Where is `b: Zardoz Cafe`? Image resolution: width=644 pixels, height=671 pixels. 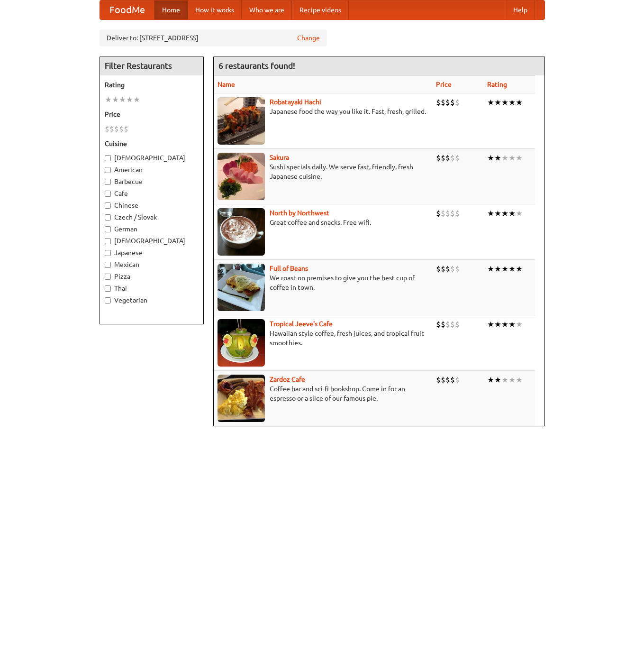
b: Zardoz Cafe is located at coordinates (287, 379).